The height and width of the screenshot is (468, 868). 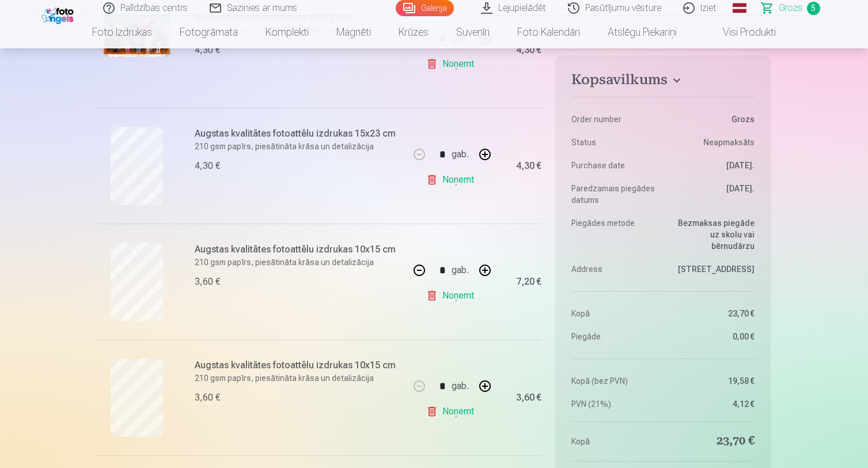 What do you see at coordinates (209, 32) in the screenshot?
I see `a: Fotogrāmata` at bounding box center [209, 32].